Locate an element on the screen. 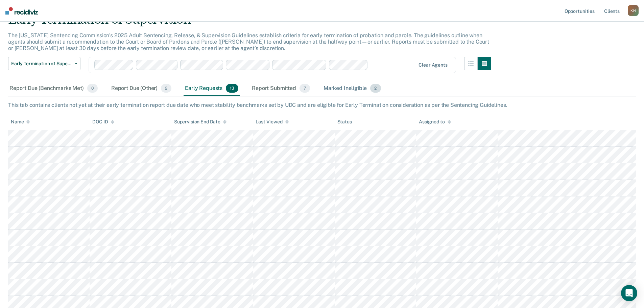 The height and width of the screenshot is (308, 644). div: Supervision End Date is located at coordinates (200, 122).